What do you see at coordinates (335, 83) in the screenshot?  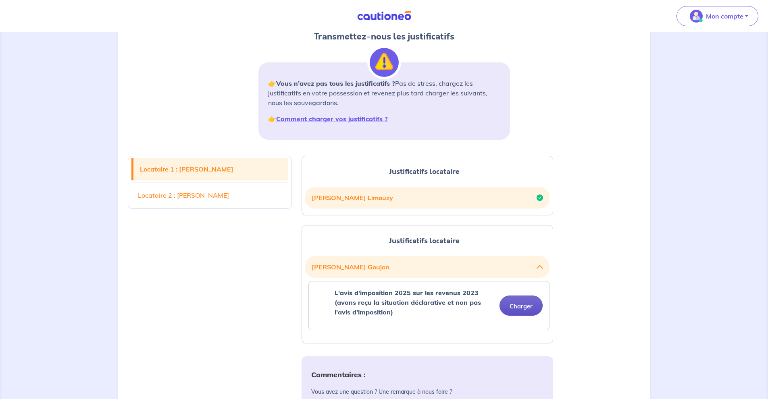 I see `strong: Vous n’avez pas tous les justificatifs ?` at bounding box center [335, 83].